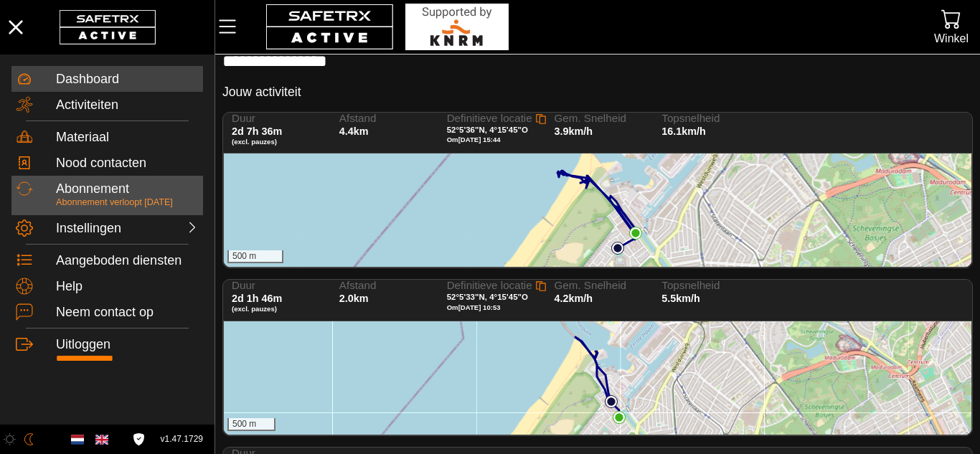  What do you see at coordinates (573, 132) in the screenshot?
I see `span: 3.9km/h` at bounding box center [573, 132].